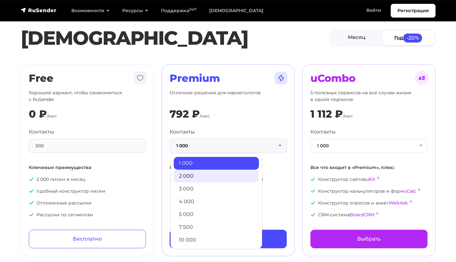 The width and height of the screenshot is (456, 262). Describe the element at coordinates (216, 164) in the screenshot. I see `a: 1 000` at that location.